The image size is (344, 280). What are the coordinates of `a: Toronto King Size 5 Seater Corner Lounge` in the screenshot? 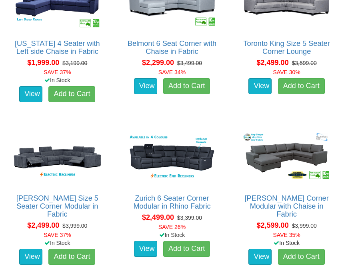 It's located at (286, 48).